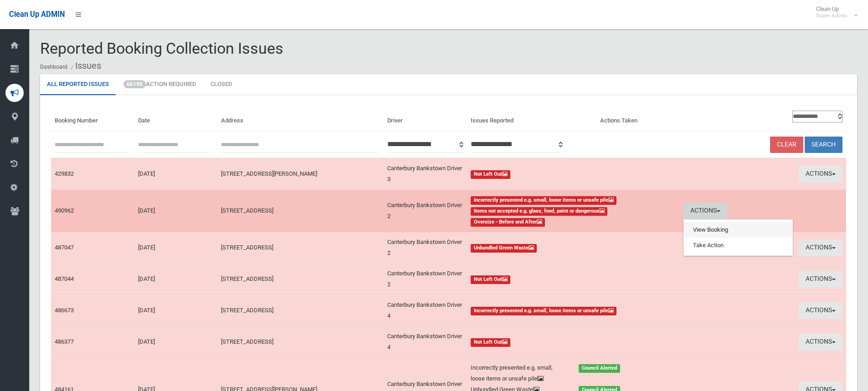 The image size is (868, 391). What do you see at coordinates (573, 248) in the screenshot?
I see `a: Unbundled Green Waste` at bounding box center [573, 248].